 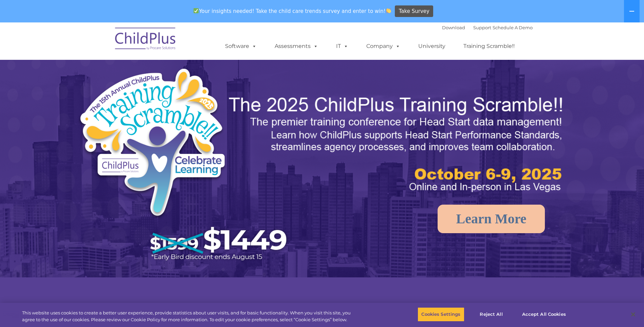 I want to click on a: IT, so click(x=342, y=46).